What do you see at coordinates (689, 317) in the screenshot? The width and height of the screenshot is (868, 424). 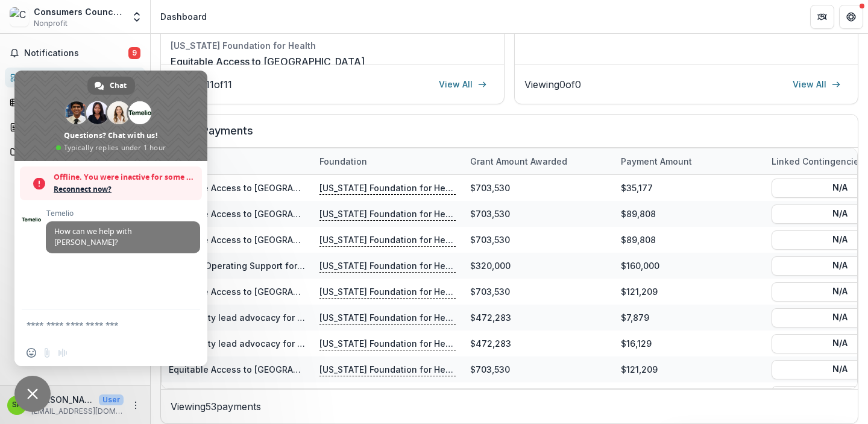 I see `div: $7,879` at bounding box center [689, 317].